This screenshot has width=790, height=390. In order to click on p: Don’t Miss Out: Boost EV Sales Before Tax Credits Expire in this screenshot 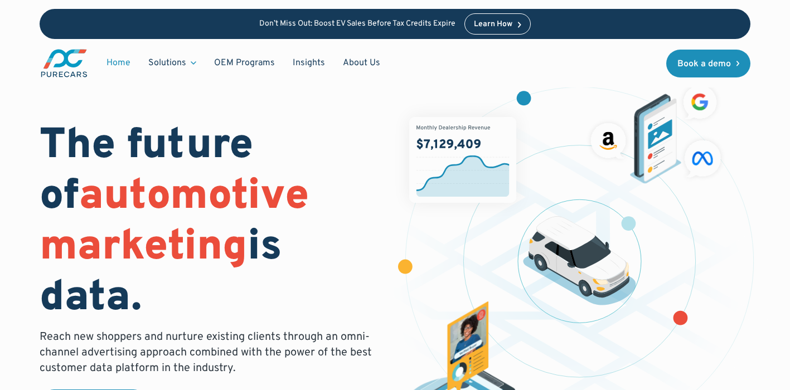, I will do `click(357, 24)`.